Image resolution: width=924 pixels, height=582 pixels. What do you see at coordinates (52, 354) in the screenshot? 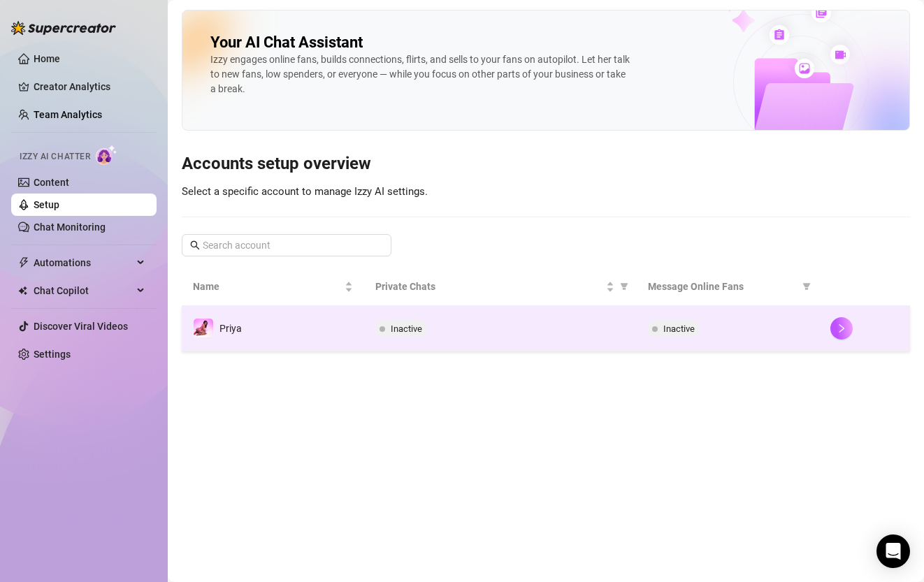
I see `a: Settings` at bounding box center [52, 354].